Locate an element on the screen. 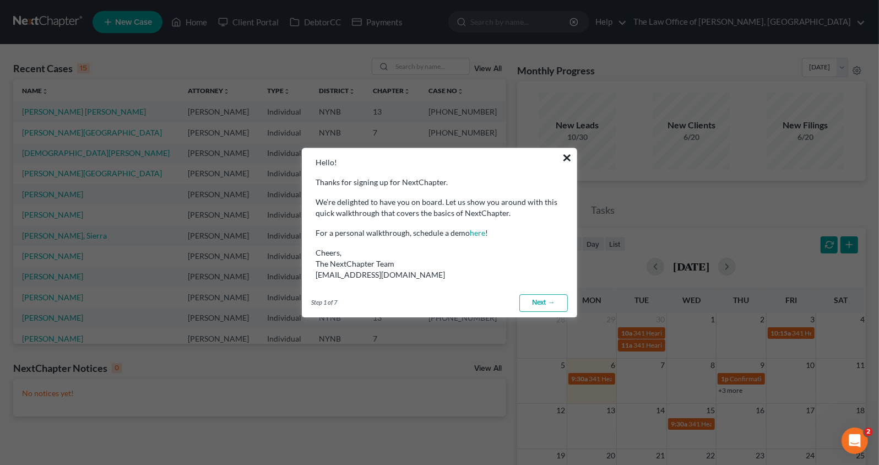 The image size is (879, 465). span: 2 is located at coordinates (868, 432).